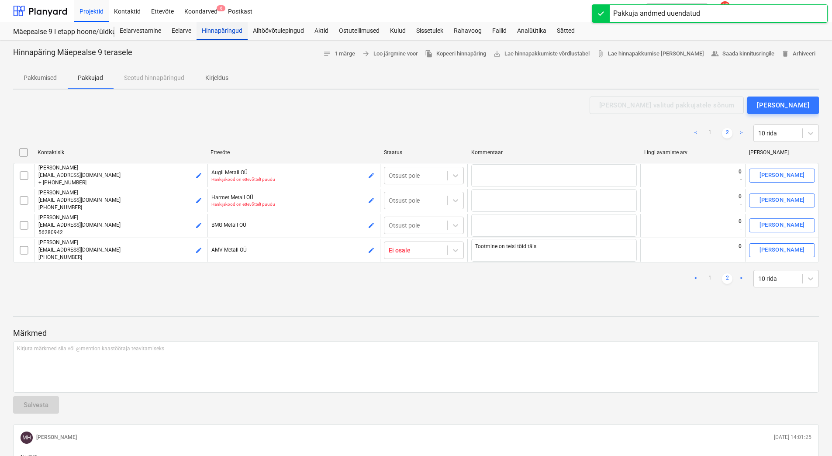  Describe the element at coordinates (497, 54) in the screenshot. I see `span: save_alt` at that location.